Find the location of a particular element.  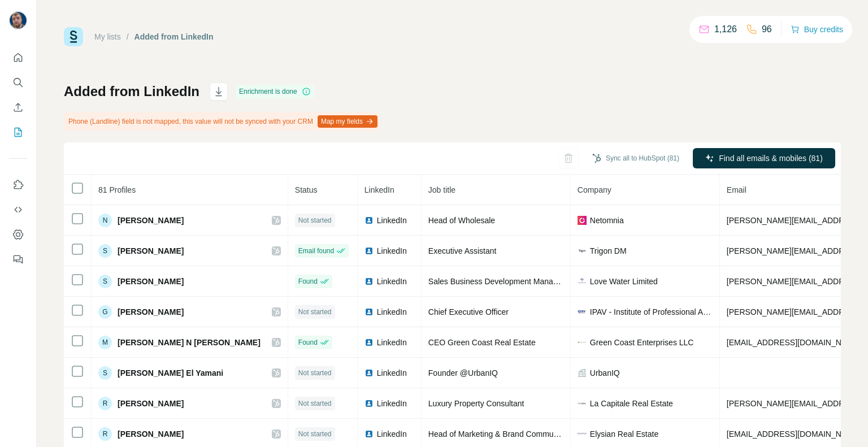

span: Status is located at coordinates (306, 190).